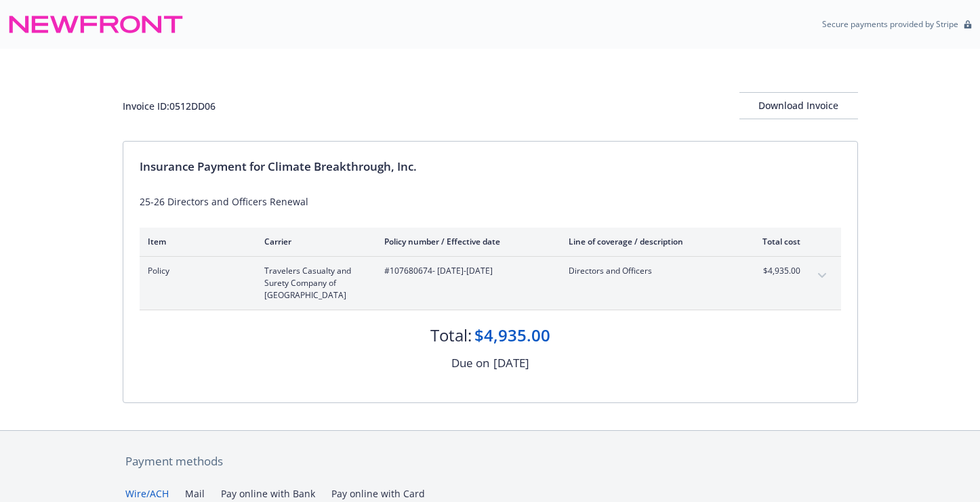 The height and width of the screenshot is (502, 980). Describe the element at coordinates (195, 242) in the screenshot. I see `div: Item` at that location.